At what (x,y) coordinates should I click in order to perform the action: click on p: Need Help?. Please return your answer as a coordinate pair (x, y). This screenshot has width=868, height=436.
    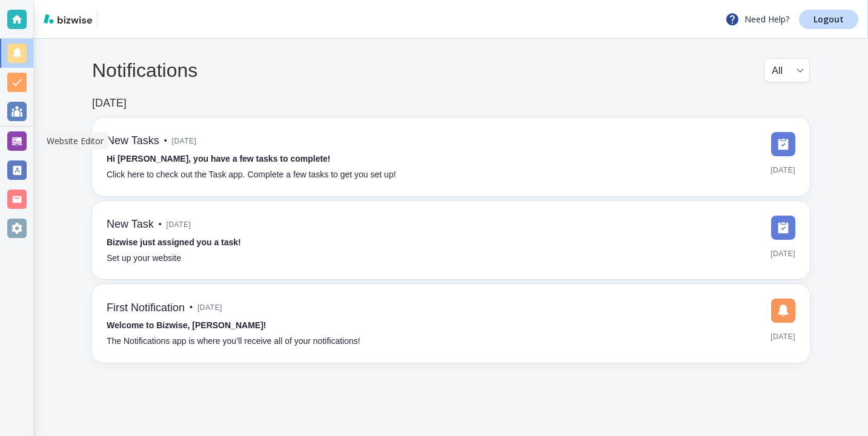
    Looking at the image, I should click on (757, 19).